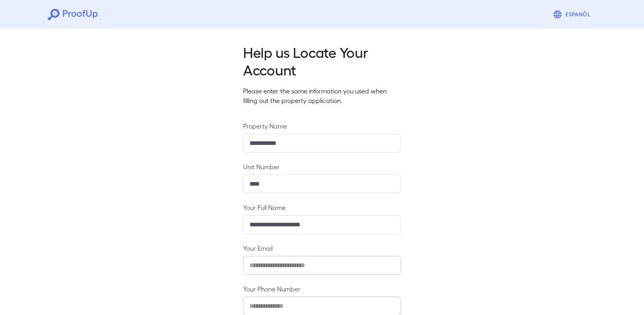 Image resolution: width=644 pixels, height=315 pixels. Describe the element at coordinates (573, 14) in the screenshot. I see `button: Espanõl` at that location.